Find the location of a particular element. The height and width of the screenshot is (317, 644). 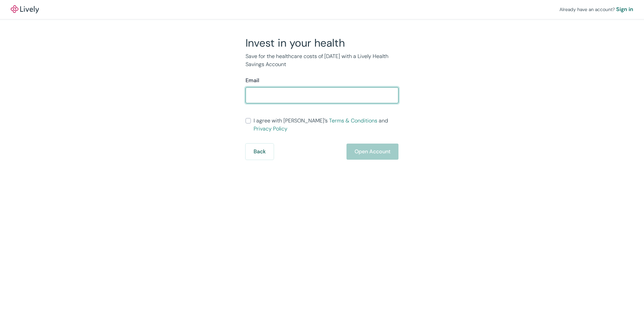

a: Privacy Policy is located at coordinates (270, 128).